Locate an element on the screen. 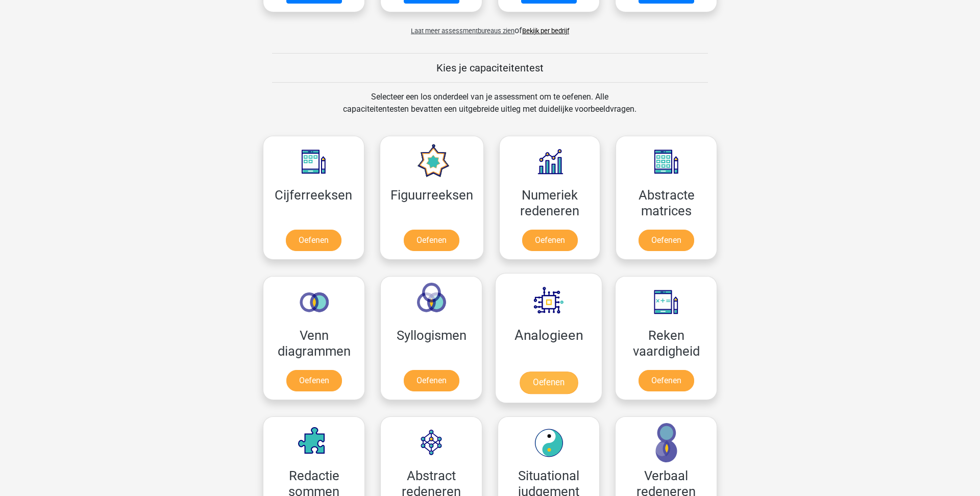 The width and height of the screenshot is (980, 496). a: Bekijk per bedrijf is located at coordinates (546, 30).